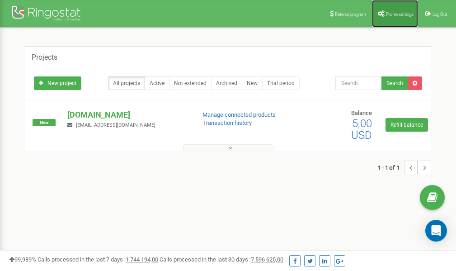 The image size is (456, 271). I want to click on a: Manage connected products, so click(239, 114).